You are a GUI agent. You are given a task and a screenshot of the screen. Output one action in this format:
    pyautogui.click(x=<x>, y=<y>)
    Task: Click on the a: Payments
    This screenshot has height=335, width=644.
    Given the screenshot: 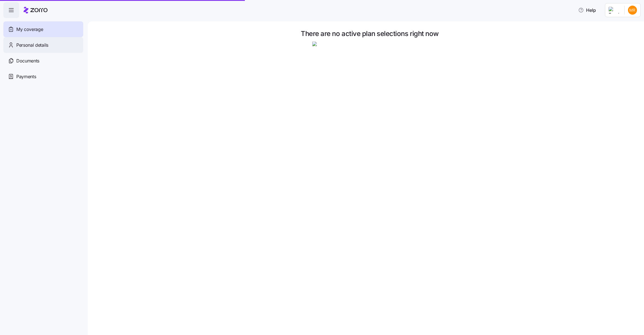 What is the action you would take?
    pyautogui.click(x=43, y=76)
    